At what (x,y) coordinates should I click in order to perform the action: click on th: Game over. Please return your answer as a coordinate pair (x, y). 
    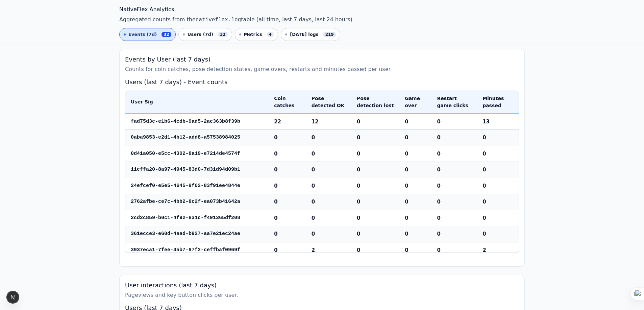
    Looking at the image, I should click on (415, 102).